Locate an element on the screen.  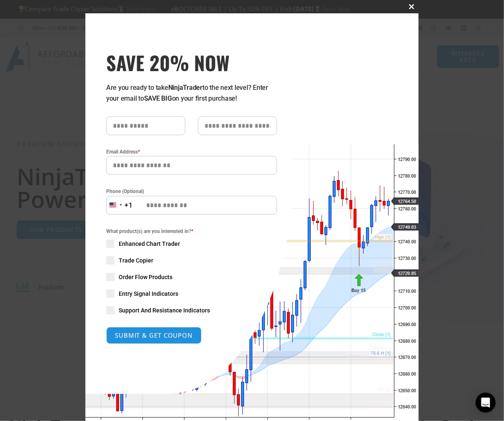
button: SUBMIT & GET COUPON is located at coordinates (154, 335).